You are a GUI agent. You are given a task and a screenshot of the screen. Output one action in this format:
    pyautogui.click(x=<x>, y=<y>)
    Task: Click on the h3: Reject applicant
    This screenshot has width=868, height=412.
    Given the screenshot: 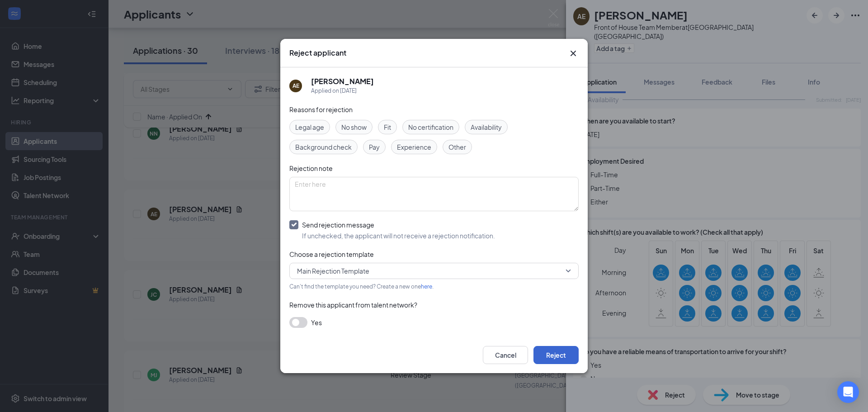 What is the action you would take?
    pyautogui.click(x=318, y=53)
    